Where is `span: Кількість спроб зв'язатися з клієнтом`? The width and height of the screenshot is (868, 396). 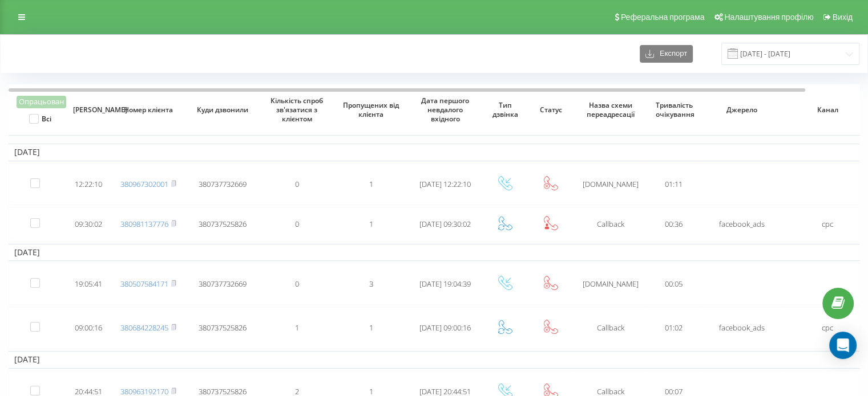
span: Кількість спроб зв'язатися з клієнтом is located at coordinates (297, 109).